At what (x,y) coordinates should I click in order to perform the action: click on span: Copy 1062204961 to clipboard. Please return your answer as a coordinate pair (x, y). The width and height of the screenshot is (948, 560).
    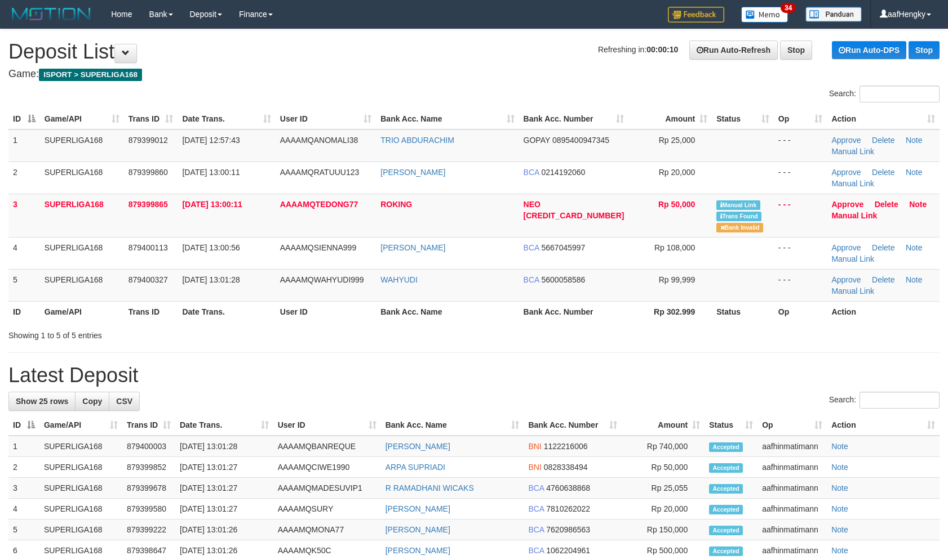
    Looking at the image, I should click on (568, 551).